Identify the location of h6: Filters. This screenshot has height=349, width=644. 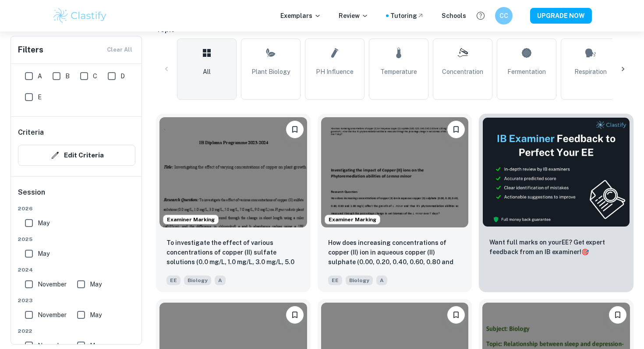
(30, 50).